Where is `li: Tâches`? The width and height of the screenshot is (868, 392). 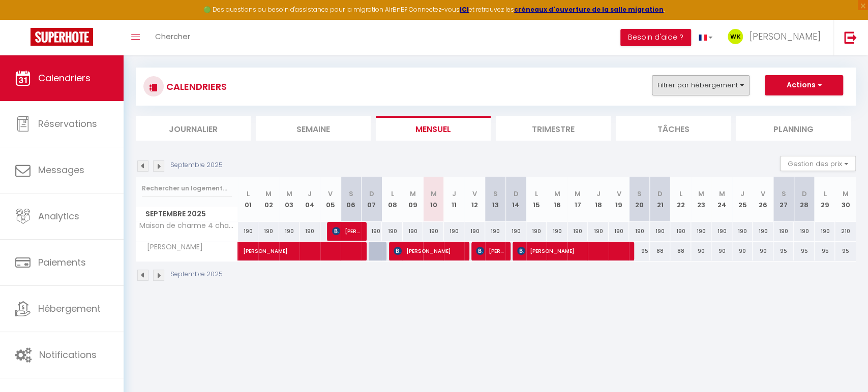
li: Tâches is located at coordinates (673, 128).